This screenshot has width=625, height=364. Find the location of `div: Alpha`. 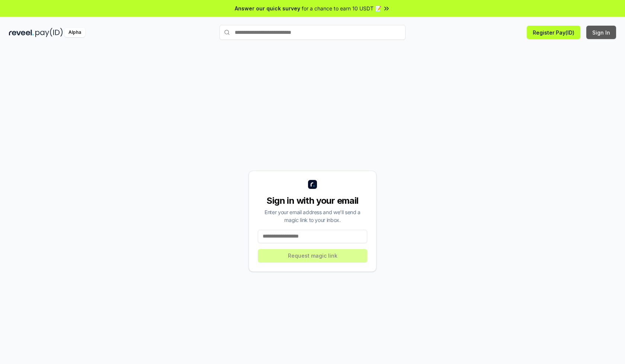

div: Alpha is located at coordinates (75, 32).